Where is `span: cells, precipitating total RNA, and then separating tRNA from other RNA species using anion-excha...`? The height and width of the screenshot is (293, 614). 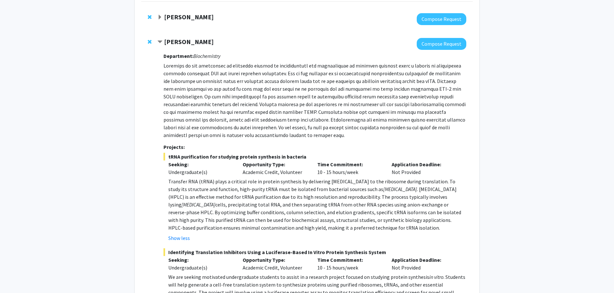
span: cells, precipitating total RNA, and then separating tRNA from other RNA species using anion-excha... is located at coordinates (315, 216).